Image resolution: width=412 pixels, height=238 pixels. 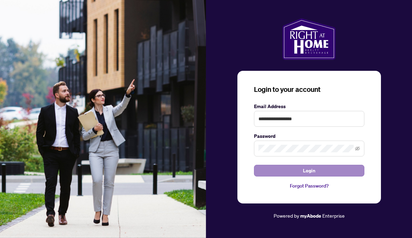 I want to click on label: Password, so click(x=309, y=136).